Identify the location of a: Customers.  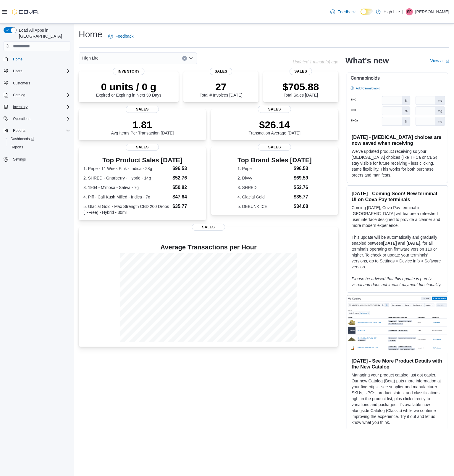
(22, 83).